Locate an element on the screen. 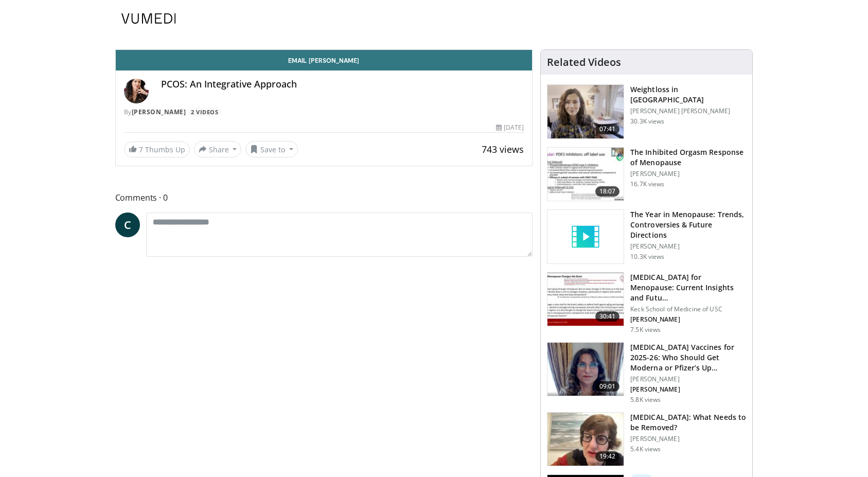 This screenshot has width=868, height=477. h3: COVID-19 Vaccines for 2025-26: Who Should Get Moderna or Pfizer’s Updated Shots and Why? is located at coordinates (688, 358).